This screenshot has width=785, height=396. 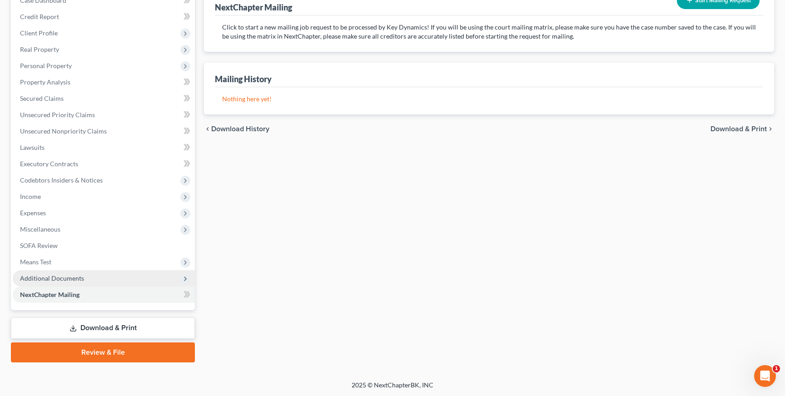 I want to click on a: Unsecured Nonpriority Claims, so click(x=104, y=131).